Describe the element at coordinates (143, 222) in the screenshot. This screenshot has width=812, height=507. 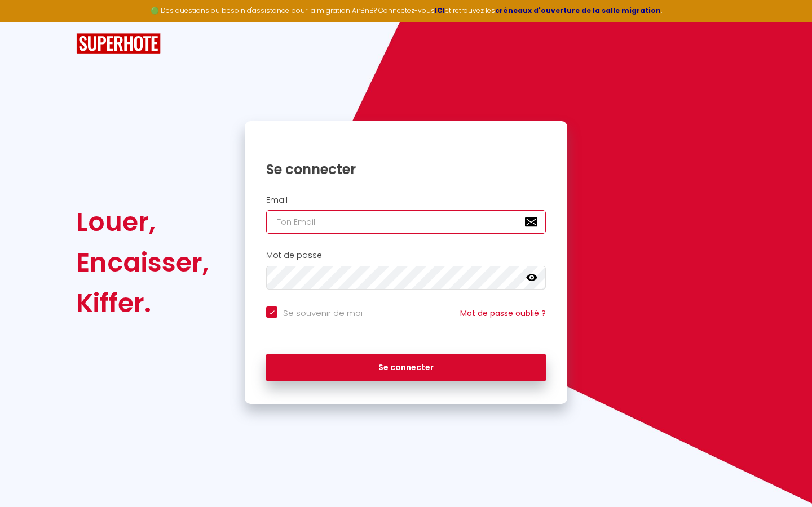
I see `div: Louer,` at that location.